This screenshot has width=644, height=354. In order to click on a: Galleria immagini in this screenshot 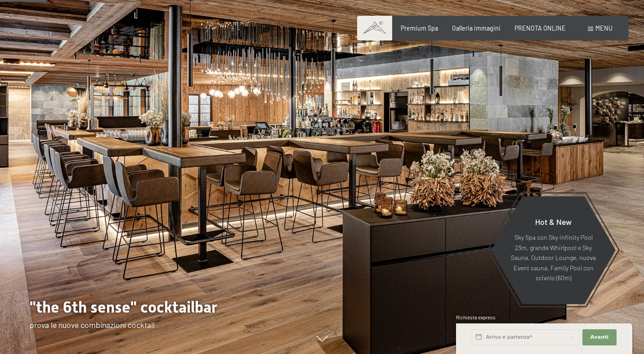, I will do `click(476, 28)`.